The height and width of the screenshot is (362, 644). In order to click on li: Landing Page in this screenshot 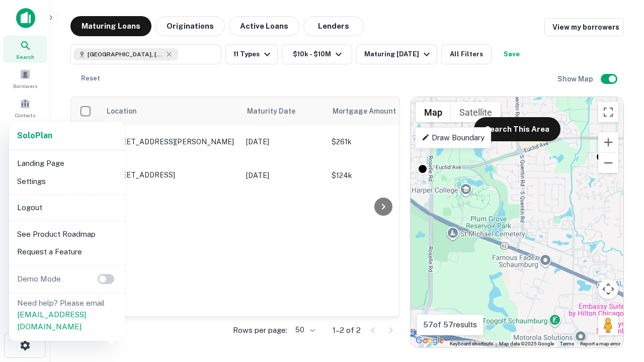, I will do `click(67, 164)`.